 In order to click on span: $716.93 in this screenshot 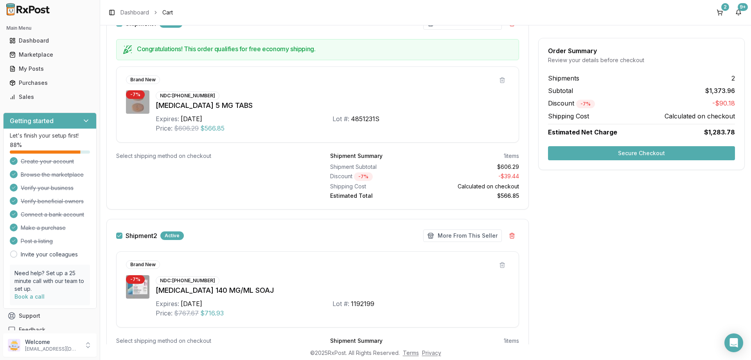, I will do `click(212, 313)`.